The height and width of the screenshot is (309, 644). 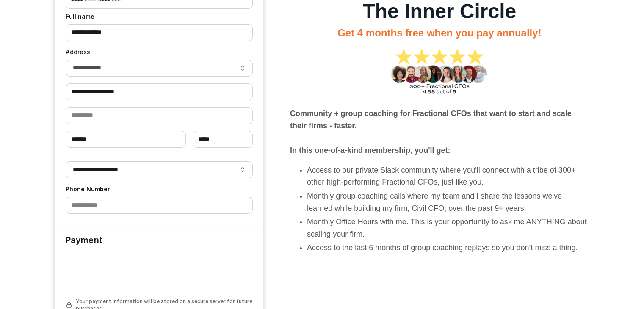 What do you see at coordinates (370, 151) in the screenshot?
I see `strong: In this one-of-a-kind membership, you'll get:` at bounding box center [370, 151].